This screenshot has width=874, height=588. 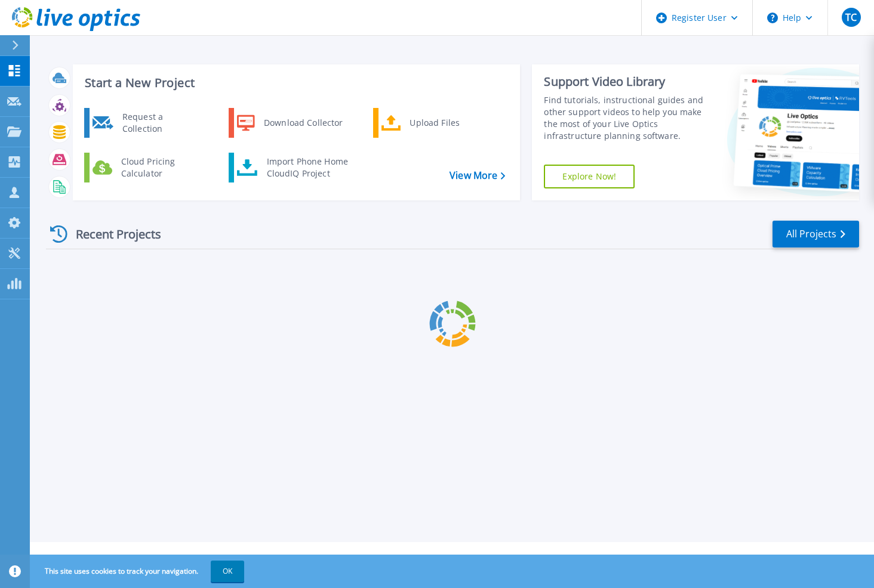 I want to click on div: Request a Collection, so click(x=160, y=122).